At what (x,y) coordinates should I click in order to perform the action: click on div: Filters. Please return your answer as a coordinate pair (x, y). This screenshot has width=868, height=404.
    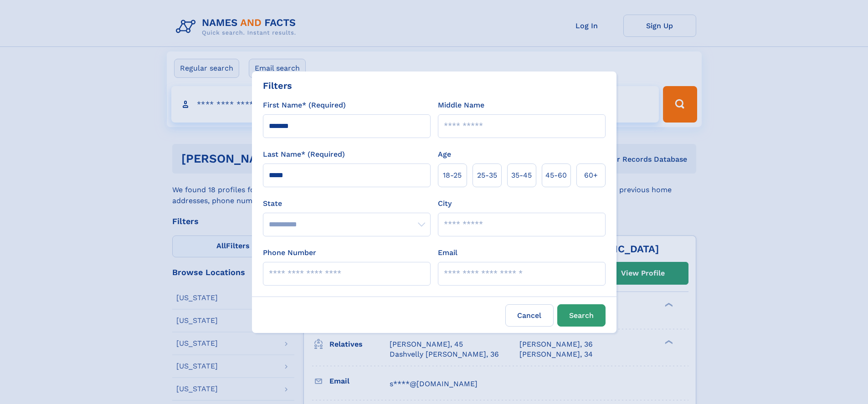
    Looking at the image, I should click on (278, 85).